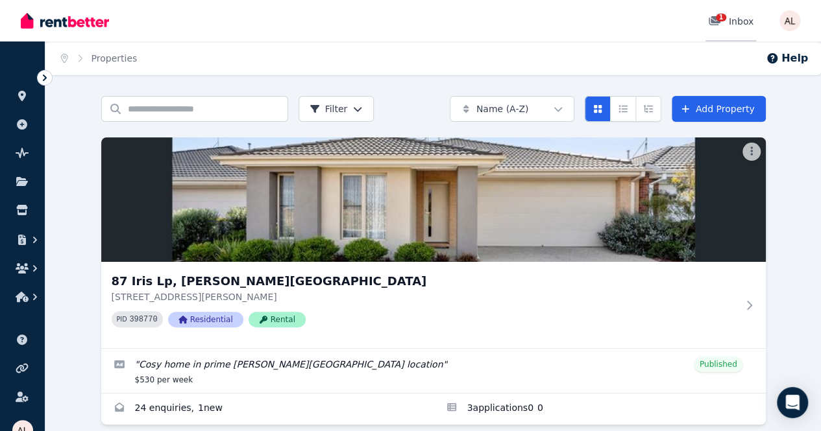 This screenshot has height=431, width=821. What do you see at coordinates (277, 320) in the screenshot?
I see `span: Rental` at bounding box center [277, 320].